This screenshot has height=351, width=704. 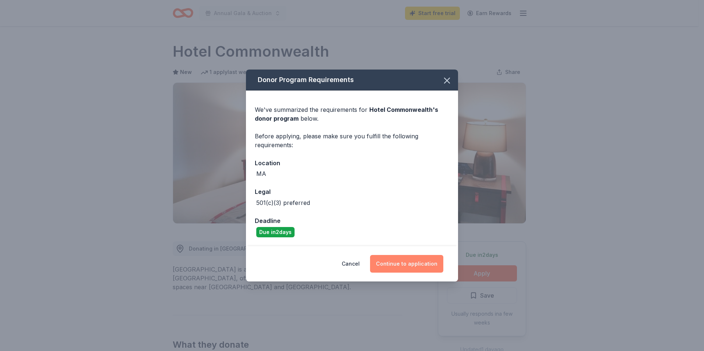 I want to click on div: Deadline, so click(x=352, y=221).